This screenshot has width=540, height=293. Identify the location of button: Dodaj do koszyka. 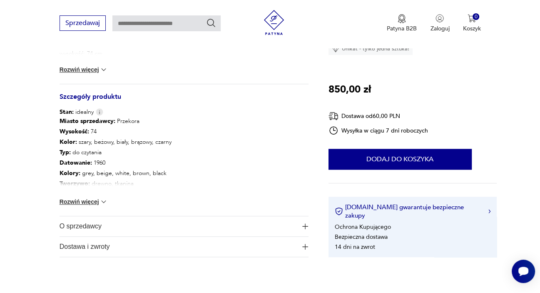
(400, 159).